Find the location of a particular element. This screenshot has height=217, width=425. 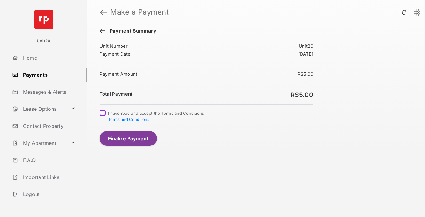

a: Home is located at coordinates (49, 58).